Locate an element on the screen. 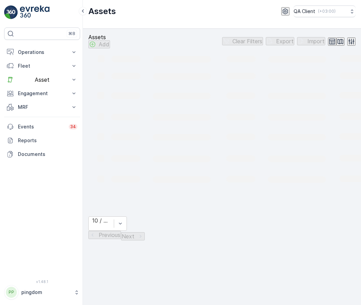  p: Export is located at coordinates (285, 41).